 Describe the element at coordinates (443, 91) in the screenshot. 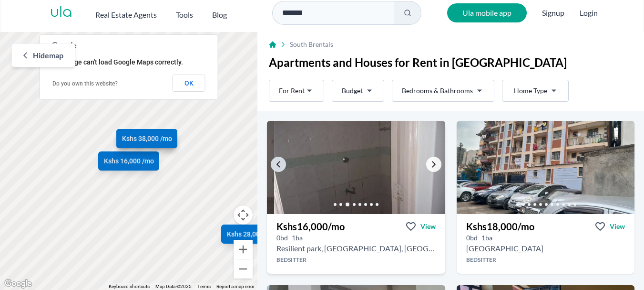

I see `button: Bedrooms & Bathrooms` at that location.